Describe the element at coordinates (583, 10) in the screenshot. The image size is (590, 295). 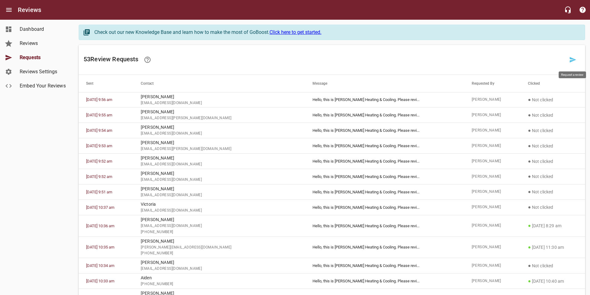
I see `button: Support Portal` at that location.